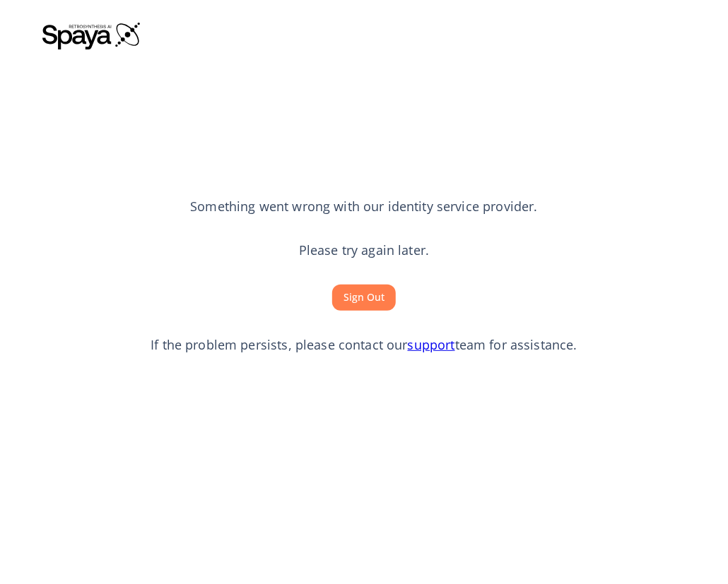 This screenshot has height=584, width=728. Describe the element at coordinates (364, 251) in the screenshot. I see `p: Please try again later.` at that location.